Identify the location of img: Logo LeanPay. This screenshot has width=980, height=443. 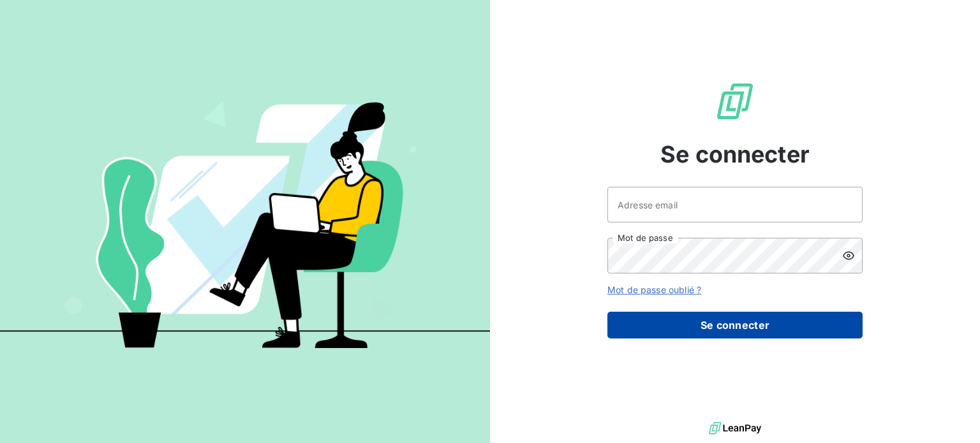
(735, 101).